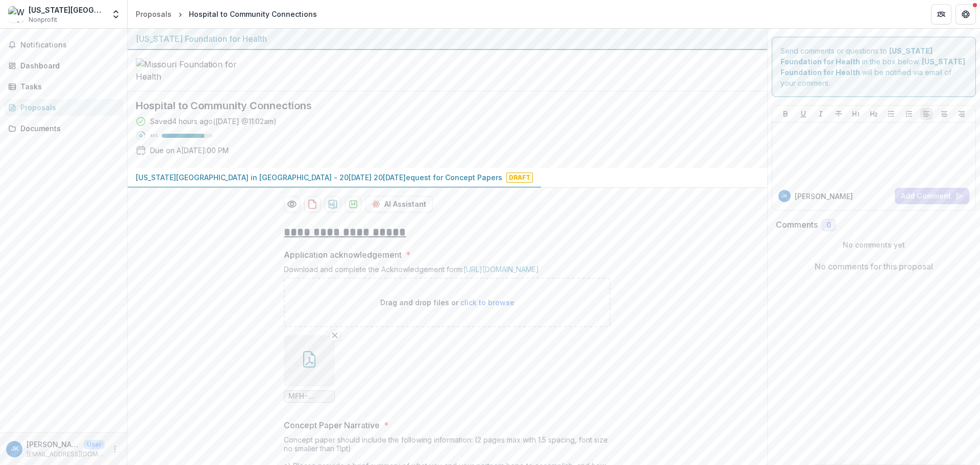 The width and height of the screenshot is (980, 465). Describe the element at coordinates (16, 15) in the screenshot. I see `img: Washington University` at that location.